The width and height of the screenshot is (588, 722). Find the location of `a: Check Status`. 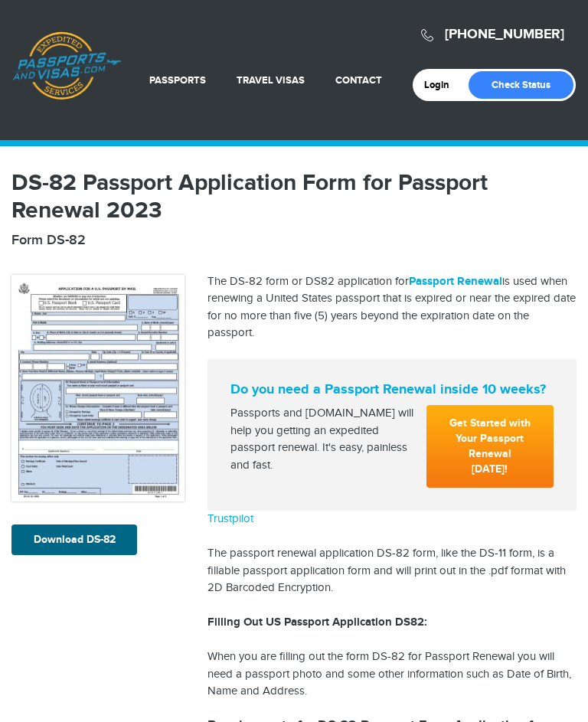

a: Check Status is located at coordinates (521, 85).